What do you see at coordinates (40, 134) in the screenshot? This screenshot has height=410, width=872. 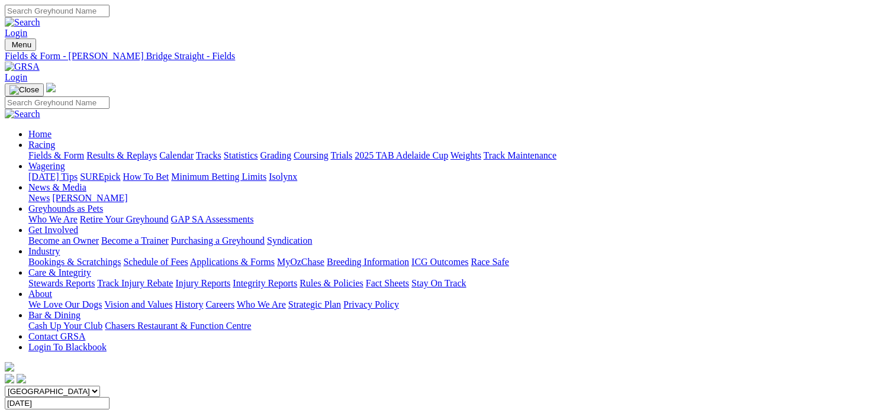 I see `a: Home` at bounding box center [40, 134].